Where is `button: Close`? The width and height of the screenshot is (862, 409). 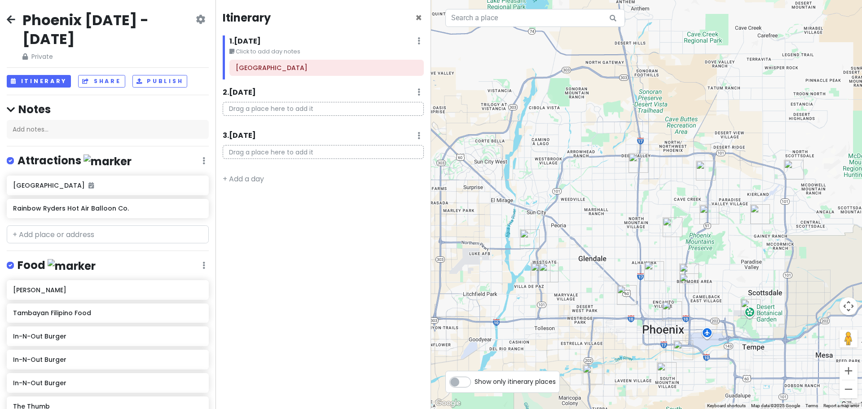
button: Close is located at coordinates (418, 18).